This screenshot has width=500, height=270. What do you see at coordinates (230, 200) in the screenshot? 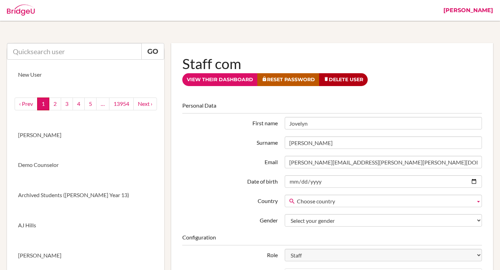
I see `label: Country` at bounding box center [230, 200].